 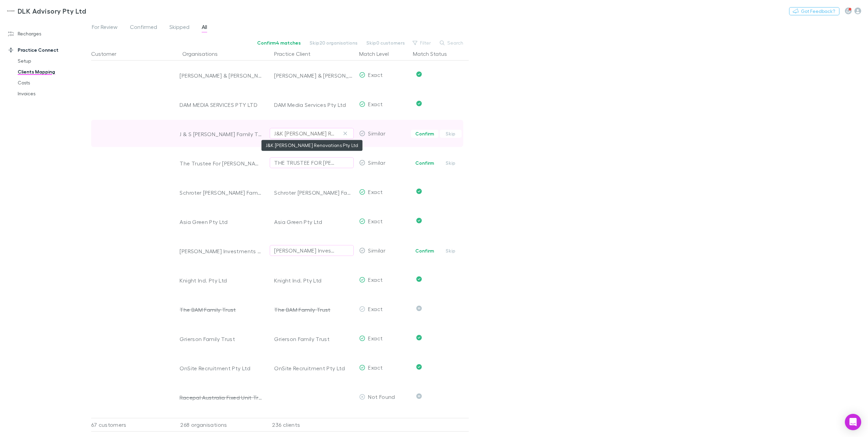 What do you see at coordinates (52, 11) in the screenshot?
I see `h3: DLK Advisory Pty Ltd` at bounding box center [52, 11].